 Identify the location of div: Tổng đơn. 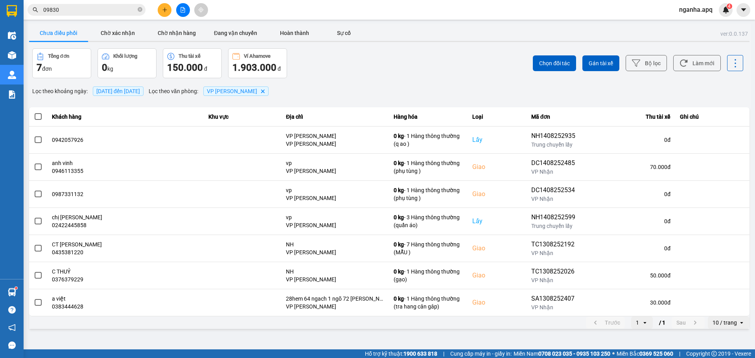
(59, 56).